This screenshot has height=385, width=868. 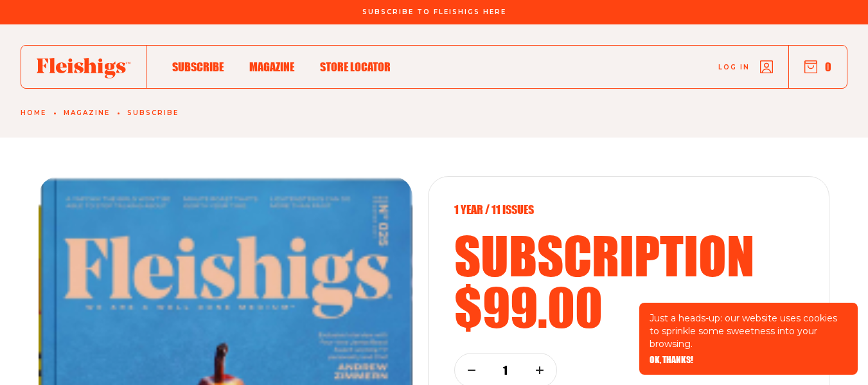 What do you see at coordinates (355, 67) in the screenshot?
I see `span: Store locator` at bounding box center [355, 67].